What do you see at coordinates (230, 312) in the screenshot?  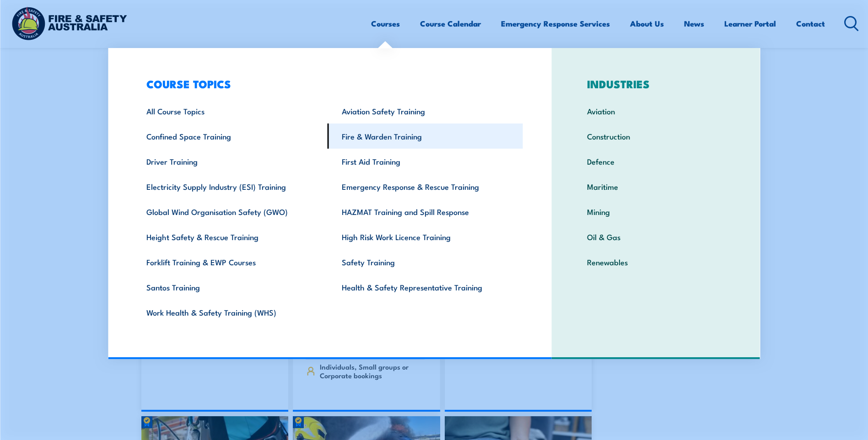 I see `a: Work Health & Safety Training (WHS)` at bounding box center [230, 312].